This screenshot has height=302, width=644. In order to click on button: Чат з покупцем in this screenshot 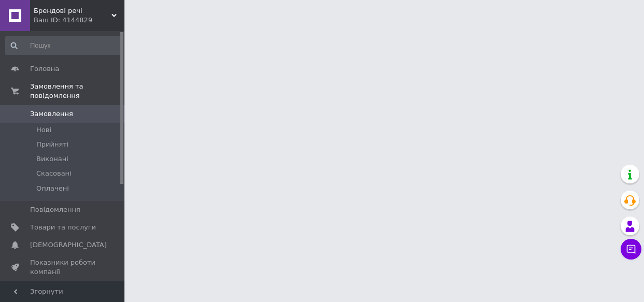, I will do `click(631, 249)`.